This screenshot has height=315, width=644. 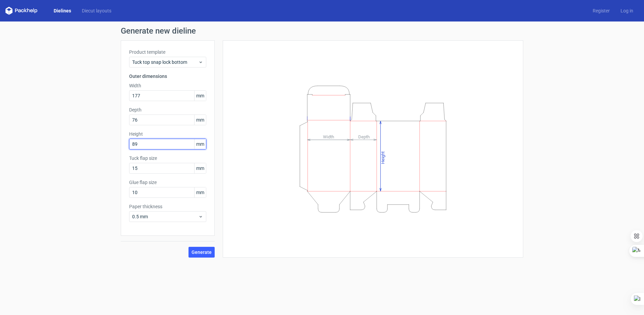 What do you see at coordinates (383, 157) in the screenshot?
I see `tspan: Height` at bounding box center [383, 157].